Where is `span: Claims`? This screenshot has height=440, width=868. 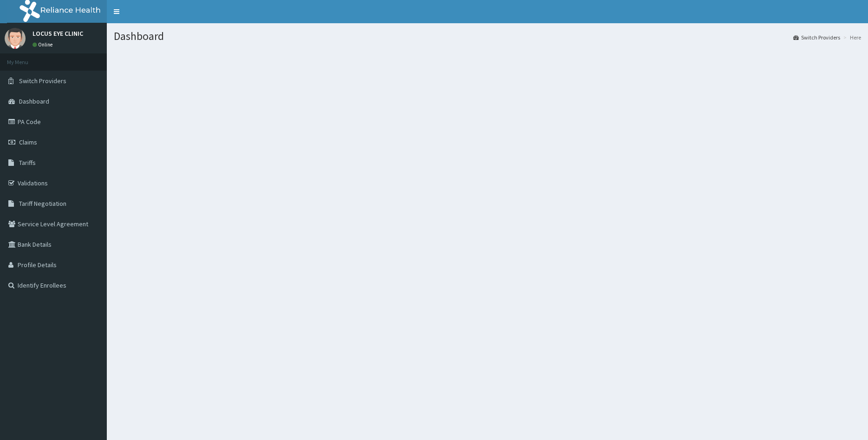 span: Claims is located at coordinates (28, 142).